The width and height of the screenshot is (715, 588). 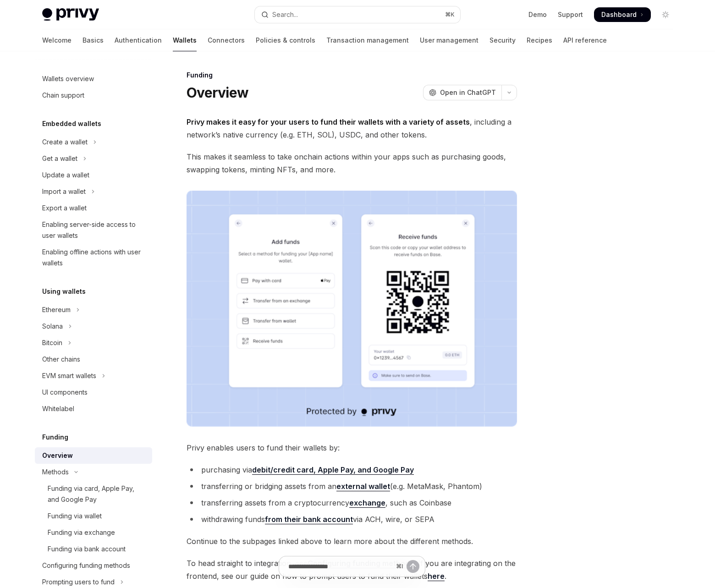 I want to click on a: Funding via wallet, so click(x=93, y=516).